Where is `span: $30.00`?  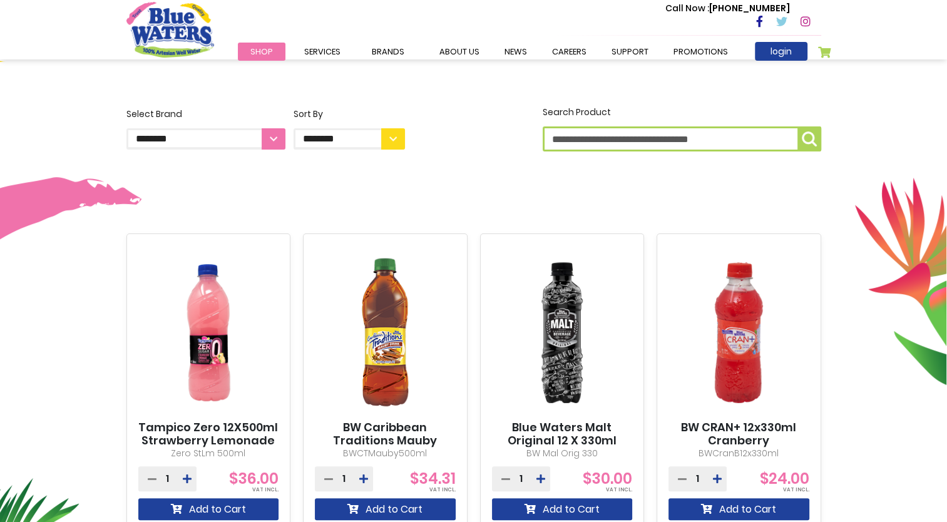
span: $30.00 is located at coordinates (607, 478).